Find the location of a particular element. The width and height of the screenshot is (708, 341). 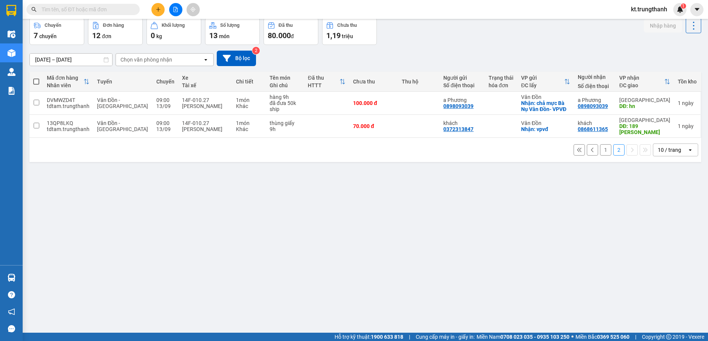

img: icon-new-feature is located at coordinates (680, 9).